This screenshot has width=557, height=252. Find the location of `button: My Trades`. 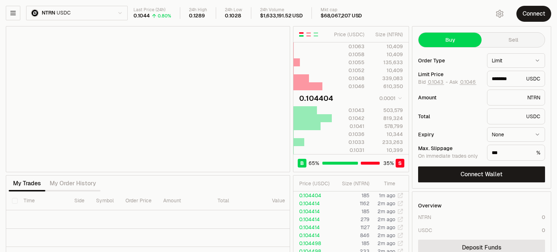

button: My Trades is located at coordinates (27, 183).